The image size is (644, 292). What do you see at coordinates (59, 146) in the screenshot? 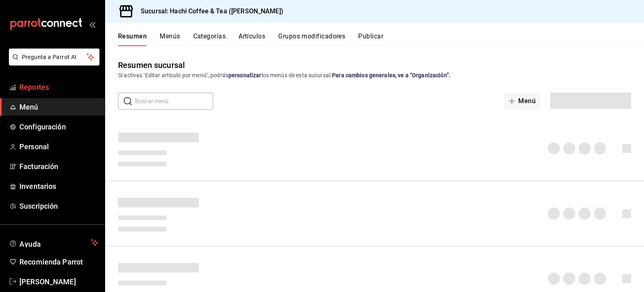
I see `span: Personal` at bounding box center [59, 146].